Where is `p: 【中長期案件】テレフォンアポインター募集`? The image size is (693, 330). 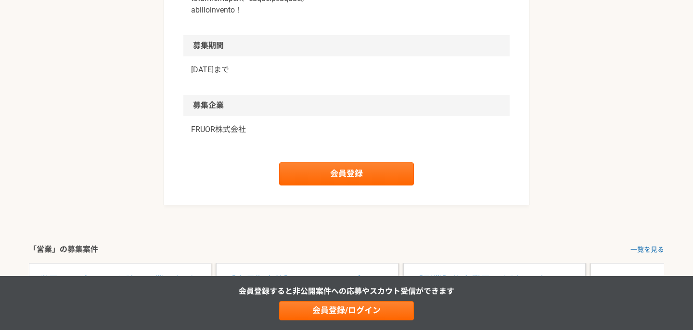
p: 【中長期案件】テレフォンアポインター募集 is located at coordinates (307, 287).